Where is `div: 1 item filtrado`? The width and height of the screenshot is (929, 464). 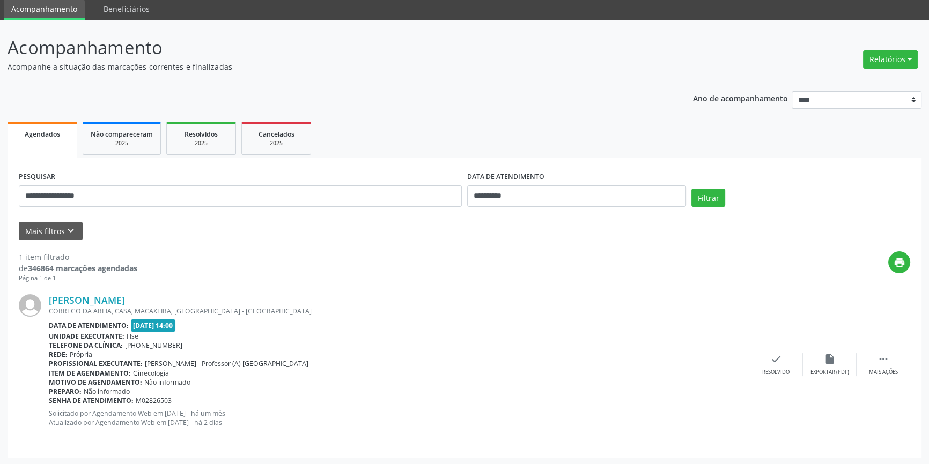
div: 1 item filtrado is located at coordinates (78, 257).